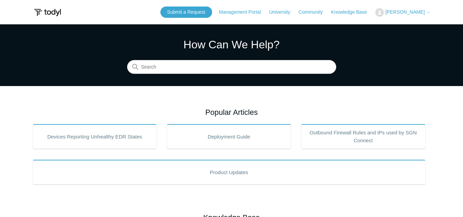 The width and height of the screenshot is (463, 217). I want to click on img: Todyl Support Center Help Center home page, so click(47, 12).